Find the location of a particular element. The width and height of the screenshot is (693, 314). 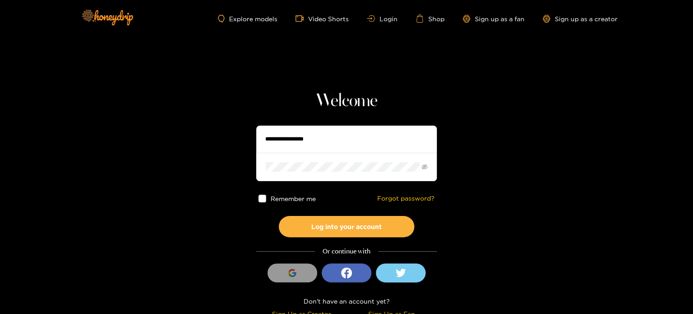

a: Sign up as a creator is located at coordinates (580, 19).